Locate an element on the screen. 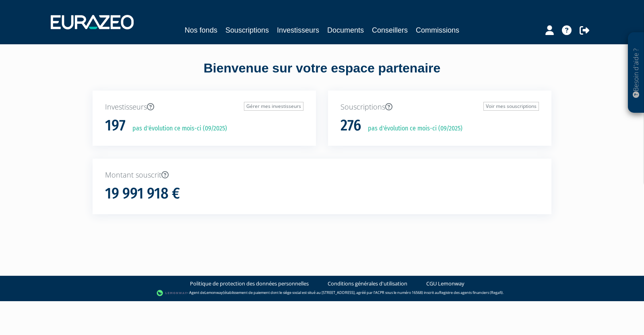 This screenshot has width=644, height=335. p: Investisseurs is located at coordinates (204, 107).